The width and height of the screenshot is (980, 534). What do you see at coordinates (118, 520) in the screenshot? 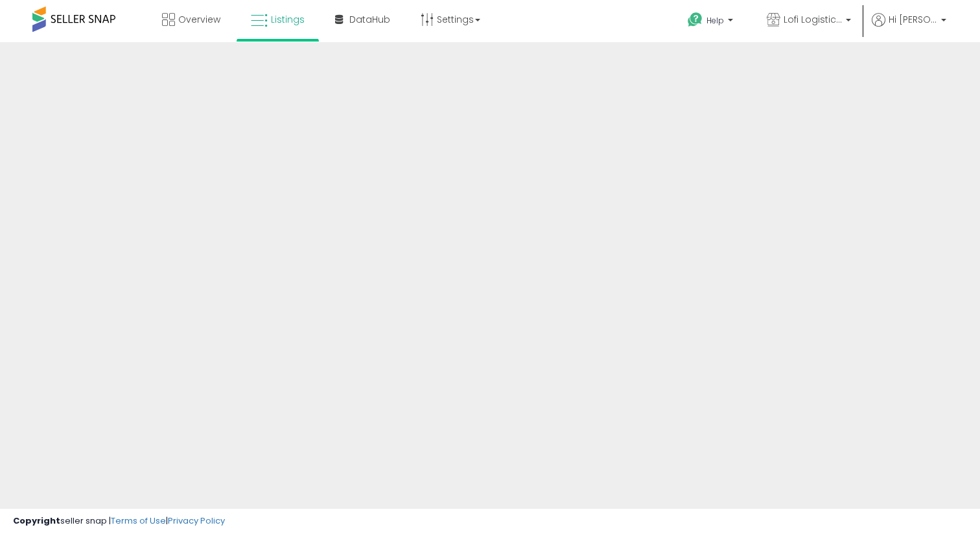
I see `div: seller snap | |` at bounding box center [118, 520].